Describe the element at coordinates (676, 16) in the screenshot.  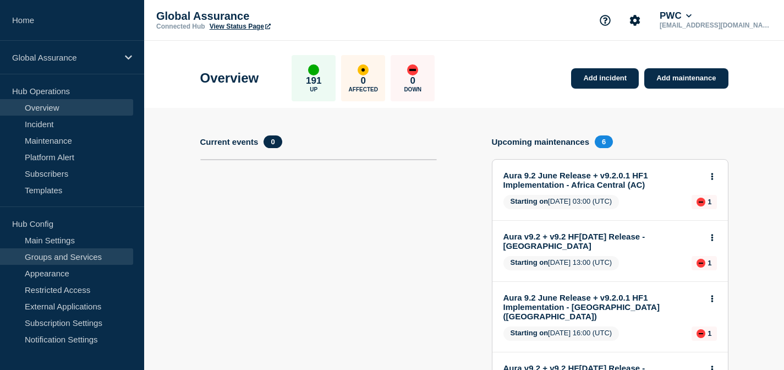
I see `button: PWC` at that location.